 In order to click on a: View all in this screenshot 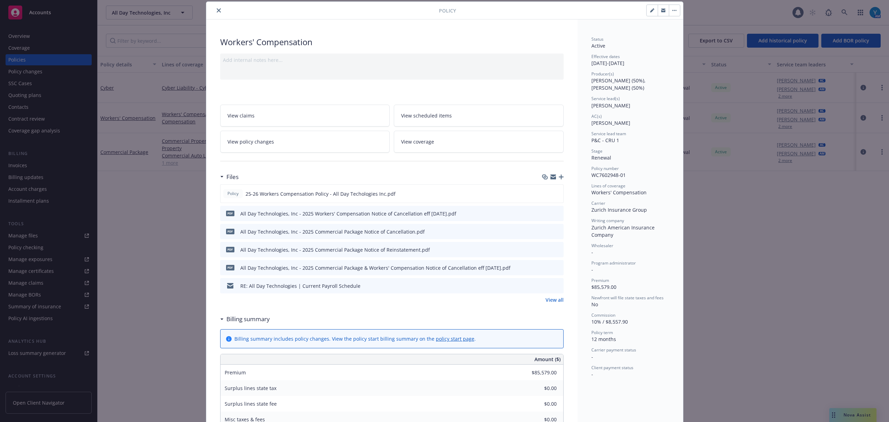, I will do `click(555, 300)`.